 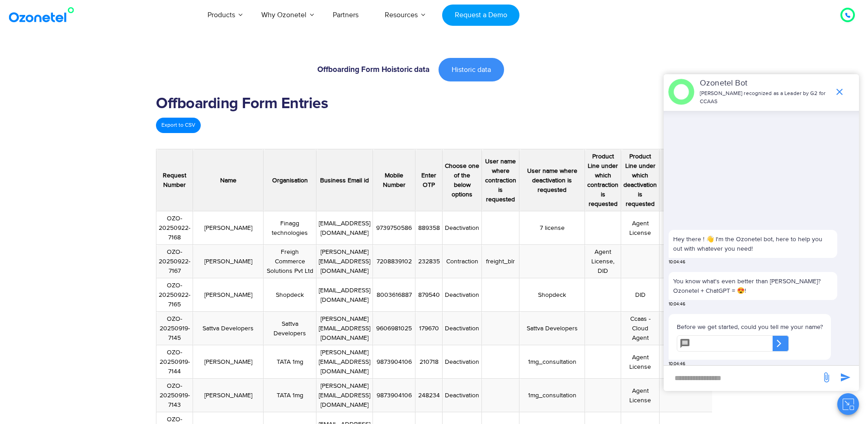 I want to click on td: OZO-20250919-7145, so click(x=174, y=329).